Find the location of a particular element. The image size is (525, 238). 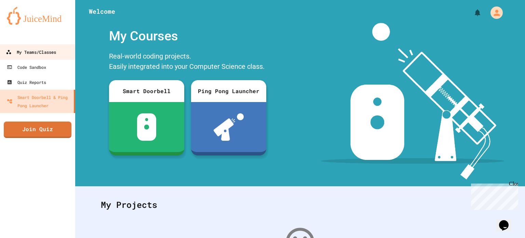

img: logo-orange.svg is located at coordinates (38, 16).